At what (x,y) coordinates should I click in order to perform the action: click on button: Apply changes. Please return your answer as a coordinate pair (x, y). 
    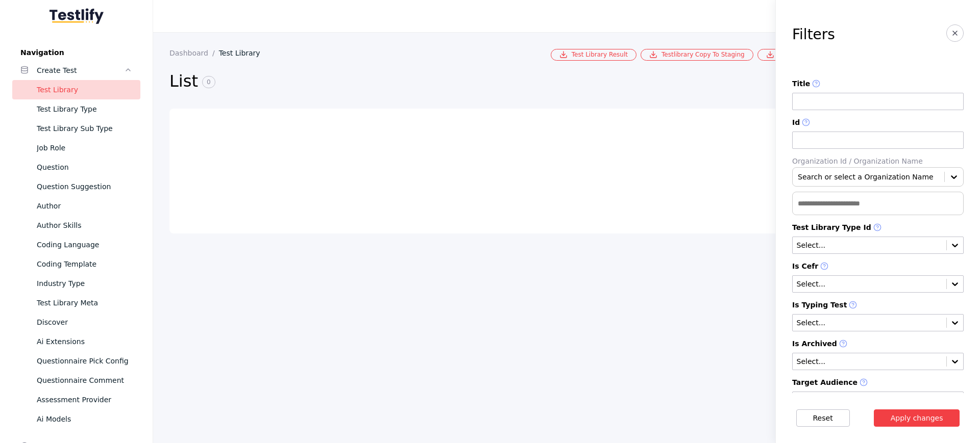
    Looking at the image, I should click on (916, 418).